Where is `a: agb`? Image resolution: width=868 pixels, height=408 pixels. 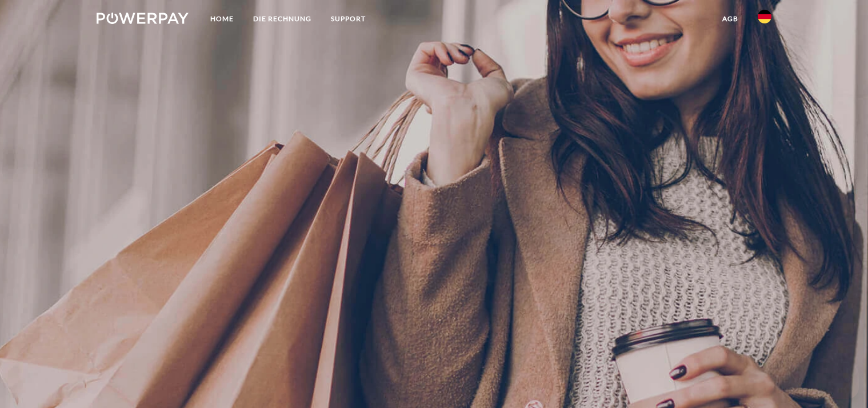
a: agb is located at coordinates (730, 19).